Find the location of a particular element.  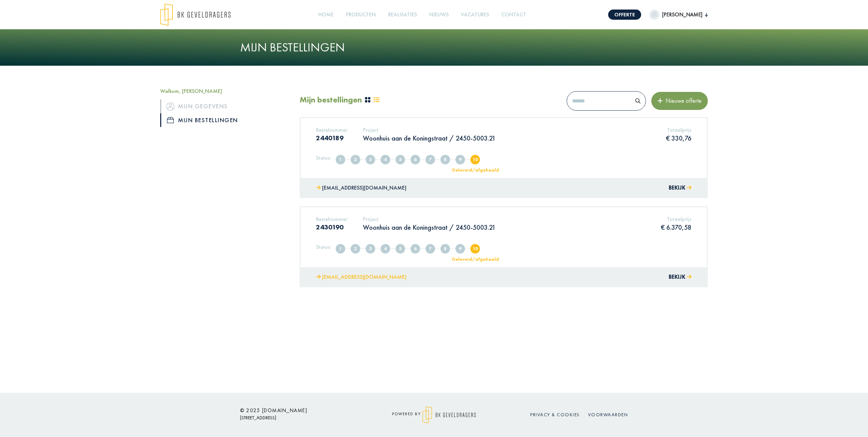

img: search.svg is located at coordinates (637, 101).